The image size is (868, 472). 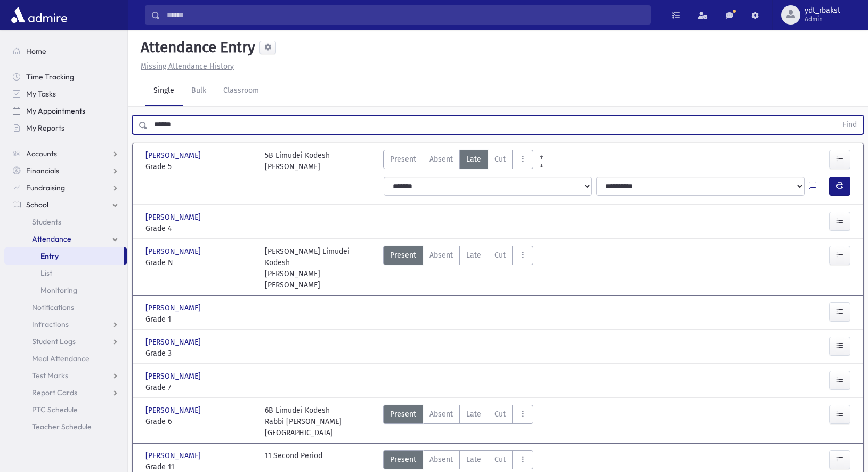 What do you see at coordinates (200, 319) in the screenshot?
I see `span: Grade 1` at bounding box center [200, 319].